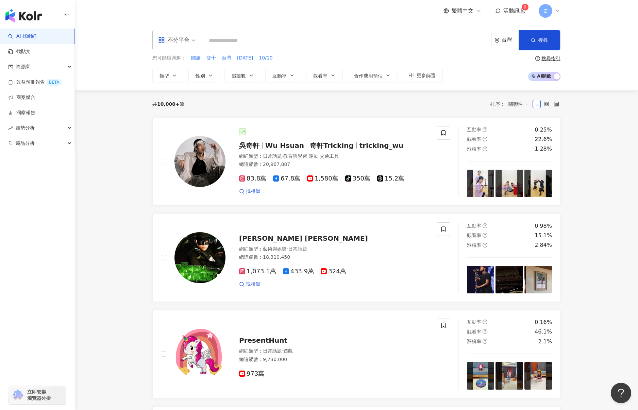  What do you see at coordinates (356, 354) in the screenshot?
I see `a: KOL AvatarPresentHunt網紅類型：日常話題·遊戲總追蹤數：9,730,000973萬互動率question-circle0.16%觀看率question-circle46.1%...` at bounding box center [356, 354].